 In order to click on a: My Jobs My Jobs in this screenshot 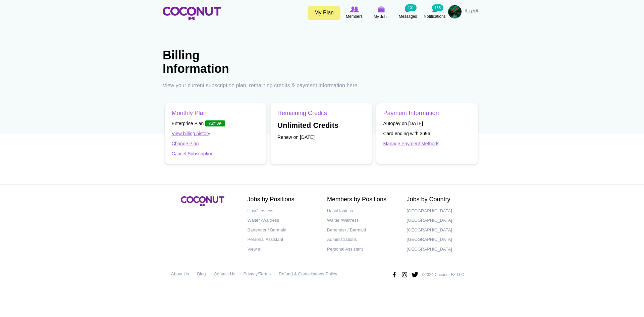, I will do `click(381, 13)`.